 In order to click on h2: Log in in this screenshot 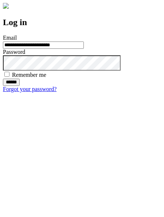, I will do `click(82, 22)`.